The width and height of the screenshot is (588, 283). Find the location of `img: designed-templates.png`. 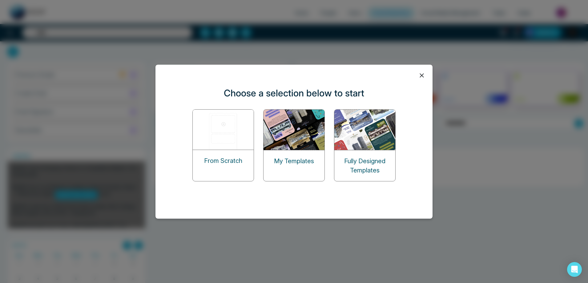

img: designed-templates.png is located at coordinates (365, 130).